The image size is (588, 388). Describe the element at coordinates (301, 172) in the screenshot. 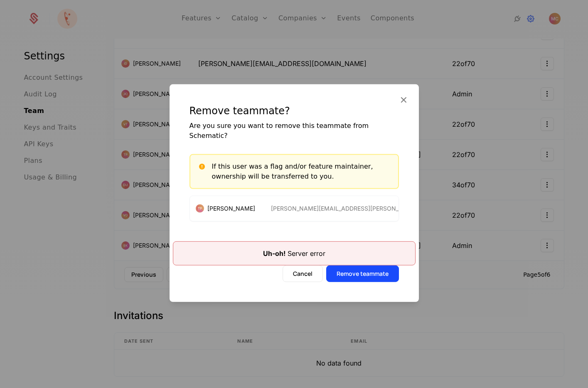

I see `div: If this user was a flag and/or feature maintainer, ownership will be transferred to you.` at that location.